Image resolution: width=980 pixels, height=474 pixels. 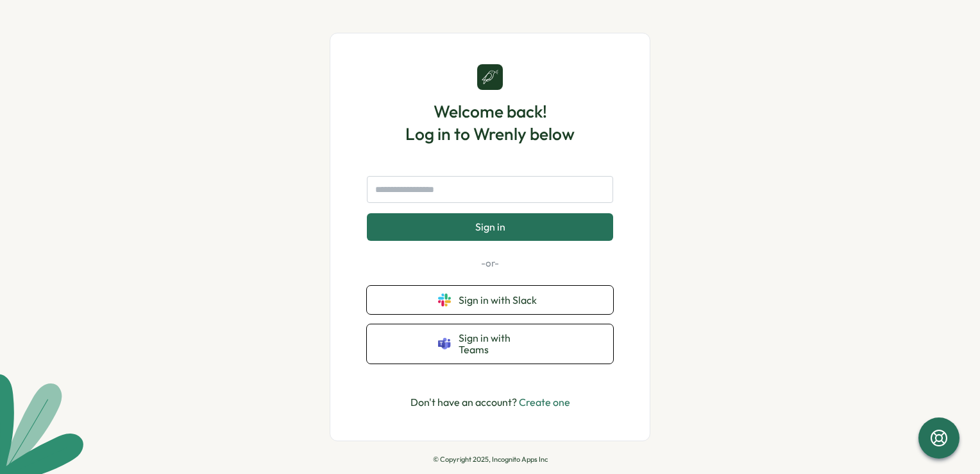 I want to click on a: Create one, so click(x=544, y=402).